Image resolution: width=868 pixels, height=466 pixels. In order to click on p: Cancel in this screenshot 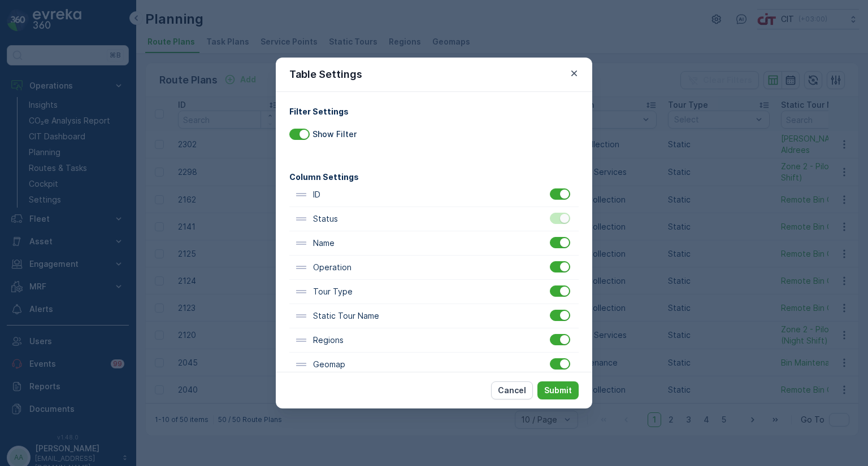, I will do `click(512, 391)`.